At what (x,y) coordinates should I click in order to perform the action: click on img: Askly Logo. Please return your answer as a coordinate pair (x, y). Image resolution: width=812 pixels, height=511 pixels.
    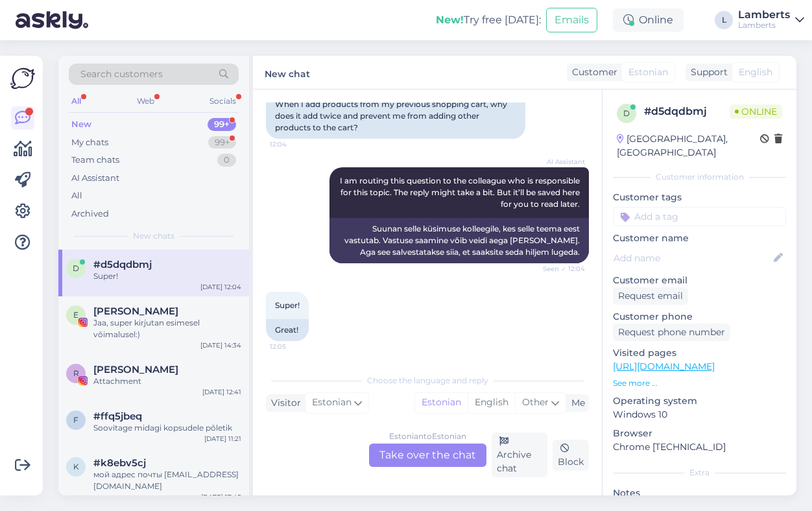
    Looking at the image, I should click on (23, 78).